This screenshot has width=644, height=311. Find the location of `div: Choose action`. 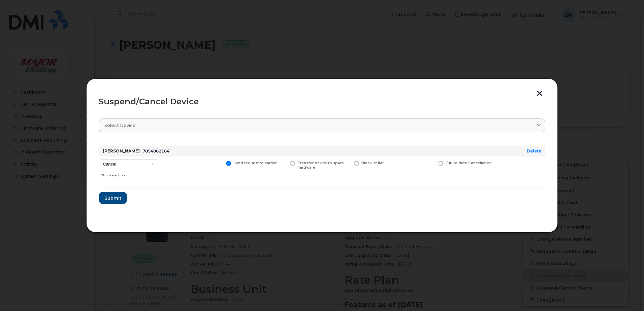

div: Choose action is located at coordinates (129, 174).